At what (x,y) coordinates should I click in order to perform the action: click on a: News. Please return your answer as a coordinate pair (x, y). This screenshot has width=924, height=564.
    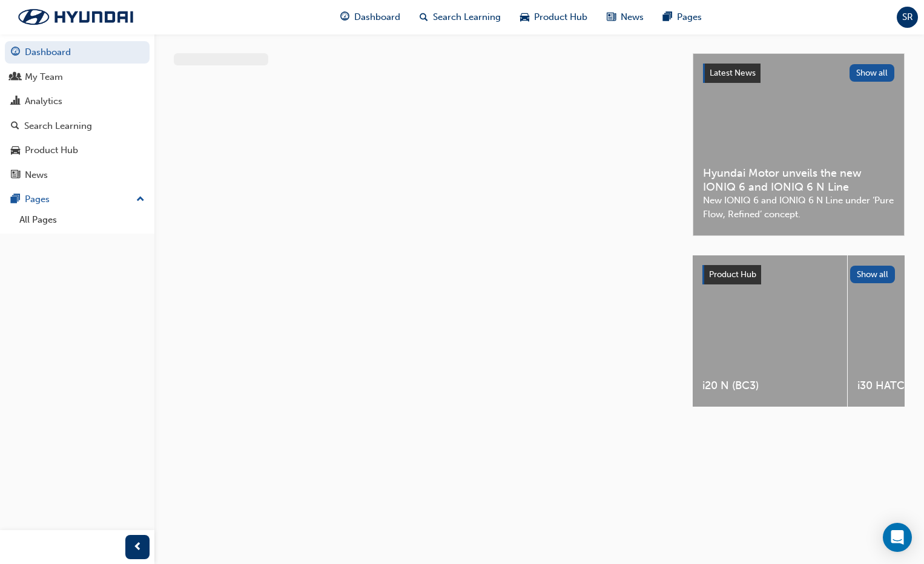
    Looking at the image, I should click on (77, 175).